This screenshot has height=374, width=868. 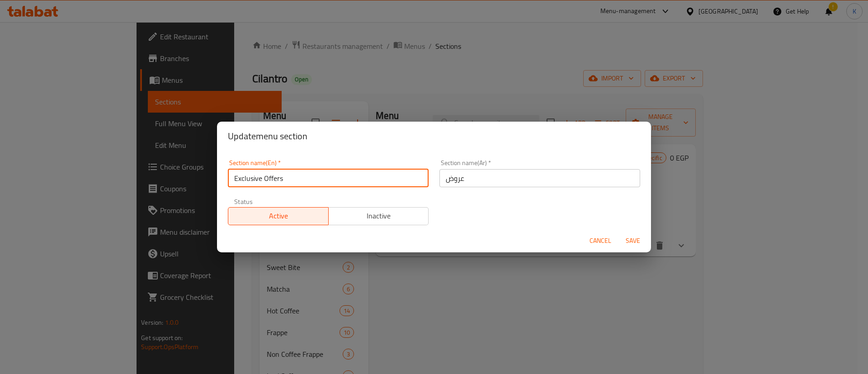 I want to click on input: Please enter section name(en), so click(x=328, y=178).